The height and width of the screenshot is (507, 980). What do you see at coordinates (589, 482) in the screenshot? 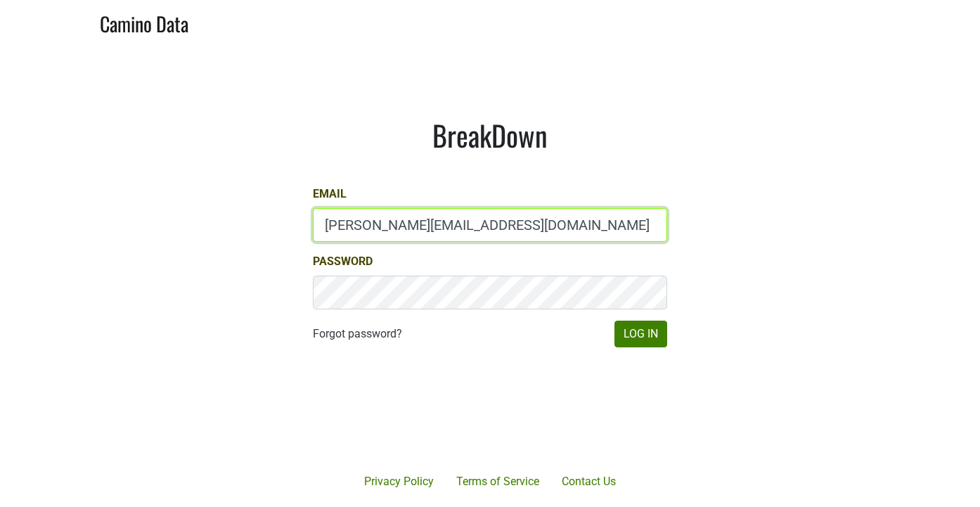
I see `a: Contact Us` at bounding box center [589, 482].